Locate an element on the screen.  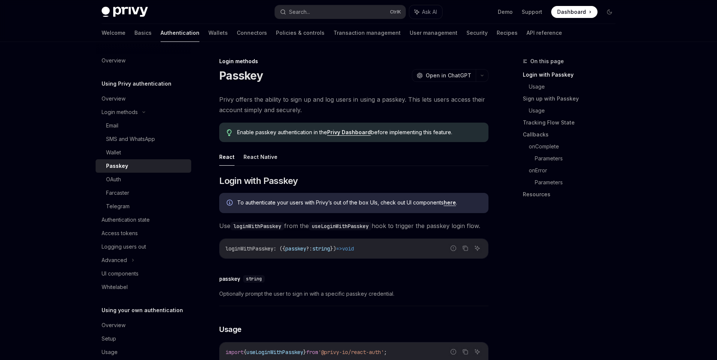
a: Connectors is located at coordinates (252, 33).